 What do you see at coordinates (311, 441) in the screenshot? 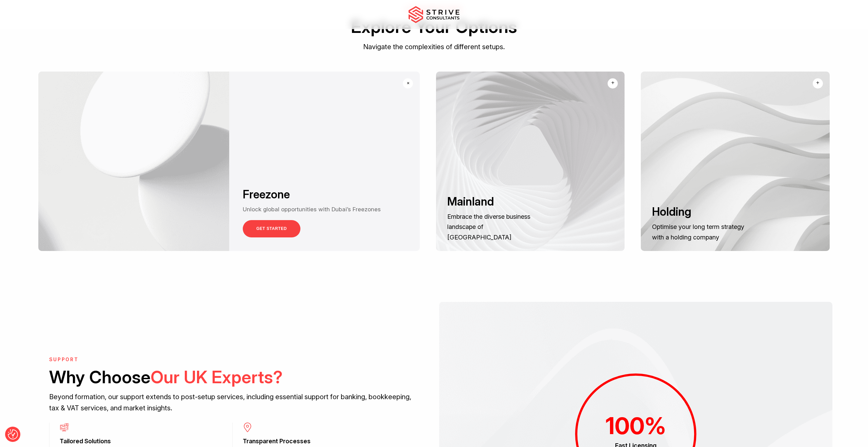
I see `h3: Transparent Processes` at bounding box center [311, 441].